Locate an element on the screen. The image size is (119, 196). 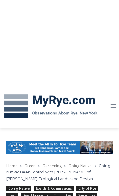
a: Green is located at coordinates (30, 166).